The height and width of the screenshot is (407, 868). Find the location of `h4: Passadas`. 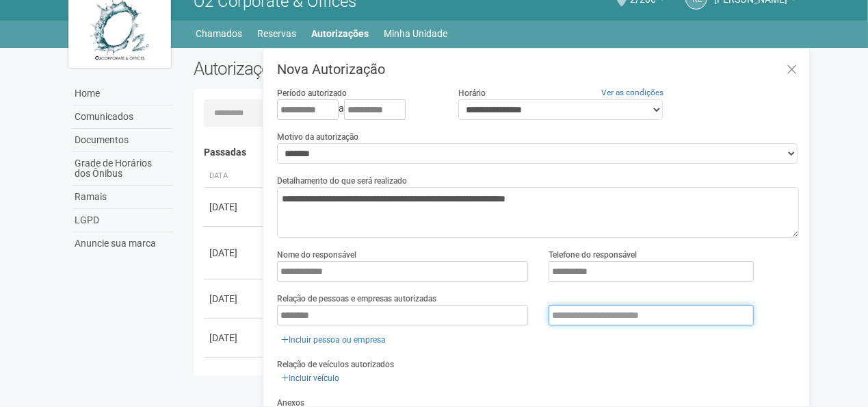

h4: Passadas is located at coordinates (497, 152).